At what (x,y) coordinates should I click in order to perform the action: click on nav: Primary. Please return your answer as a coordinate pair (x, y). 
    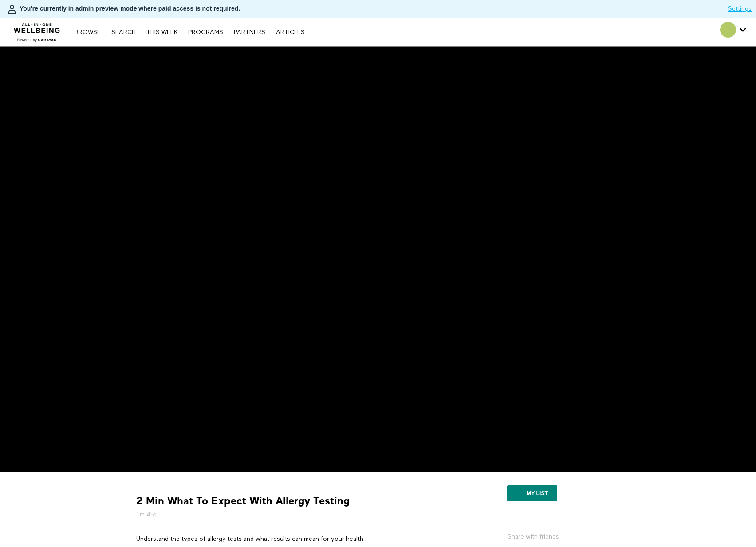
    Looking at the image, I should click on (189, 32).